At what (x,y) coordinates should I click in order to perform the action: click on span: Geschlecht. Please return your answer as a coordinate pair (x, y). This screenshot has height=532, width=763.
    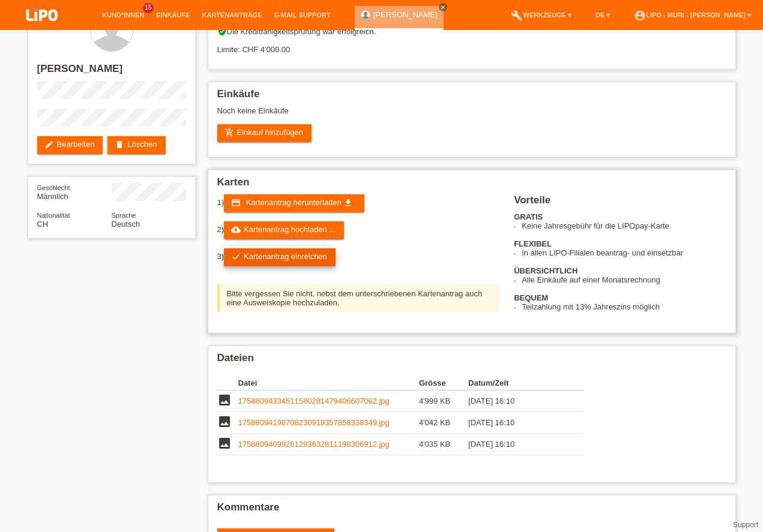
    Looking at the image, I should click on (54, 188).